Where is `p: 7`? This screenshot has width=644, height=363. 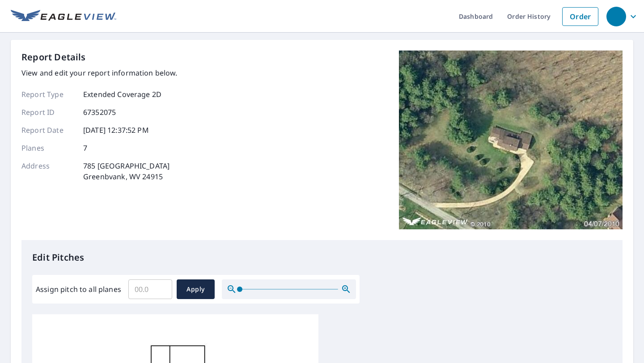 p: 7 is located at coordinates (85, 148).